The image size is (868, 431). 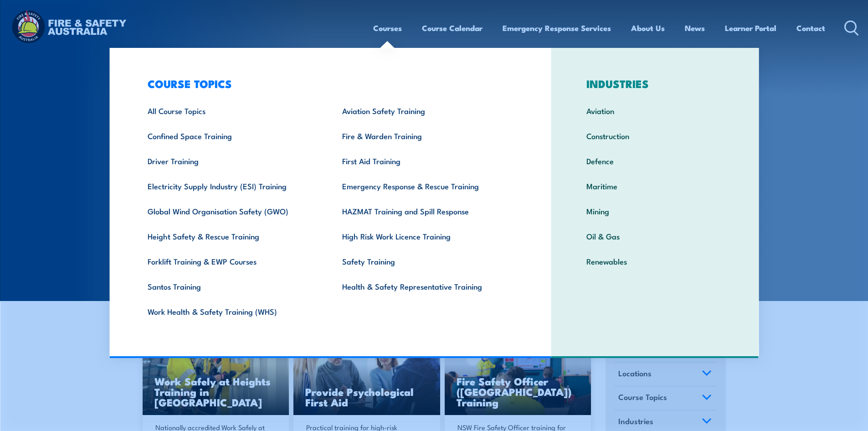 What do you see at coordinates (635, 372) in the screenshot?
I see `span: Locations` at bounding box center [635, 372].